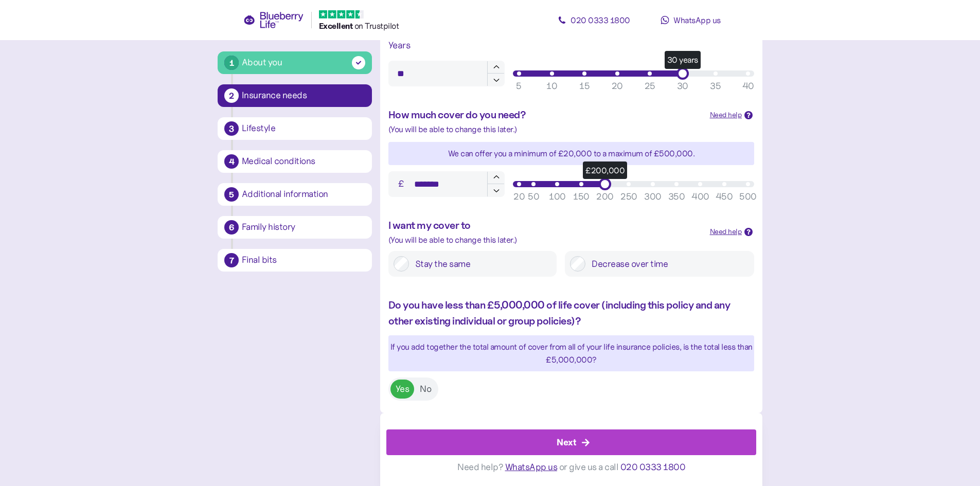 This screenshot has width=980, height=486. What do you see at coordinates (571, 313) in the screenshot?
I see `div: Do you have less than £5,000,000 of life cover (including this policy and any other existing indi...` at bounding box center [571, 313].